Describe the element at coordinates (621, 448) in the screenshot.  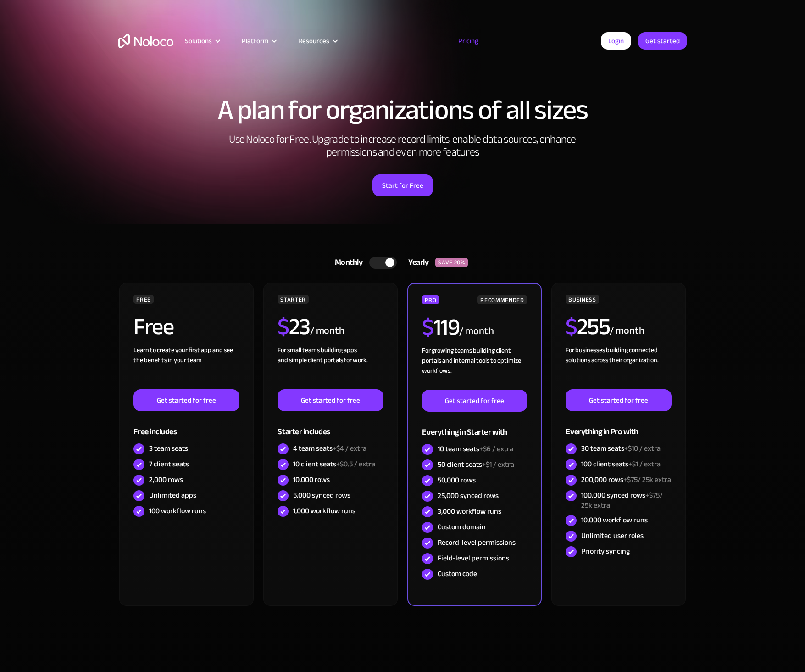
I see `div: 30 team seats` at that location.